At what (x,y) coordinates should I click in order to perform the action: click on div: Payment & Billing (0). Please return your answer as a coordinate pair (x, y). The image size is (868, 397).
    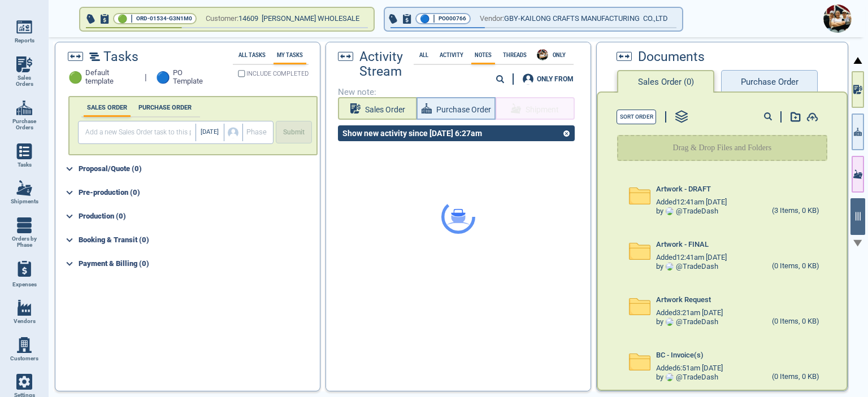
    Looking at the image, I should click on (198, 264).